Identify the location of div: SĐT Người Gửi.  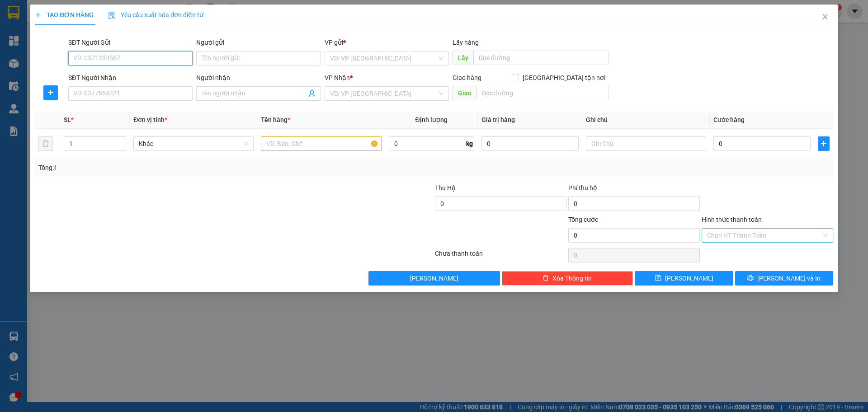
(130, 43).